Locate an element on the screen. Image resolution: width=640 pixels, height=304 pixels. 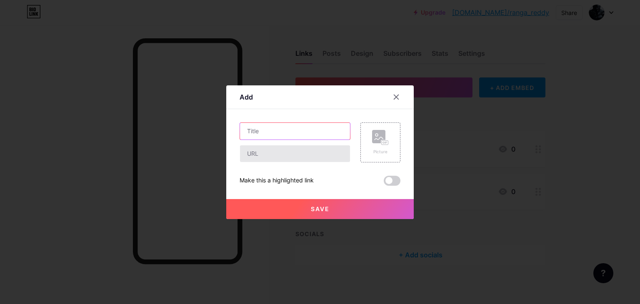
div: Picture is located at coordinates (381, 152).